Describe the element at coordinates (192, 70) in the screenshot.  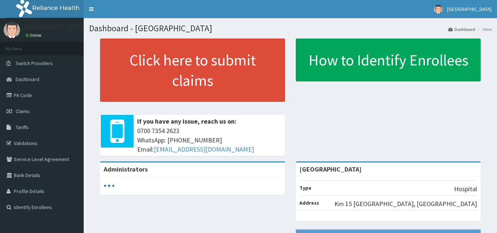
I see `a: Click here to submit claims` at that location.